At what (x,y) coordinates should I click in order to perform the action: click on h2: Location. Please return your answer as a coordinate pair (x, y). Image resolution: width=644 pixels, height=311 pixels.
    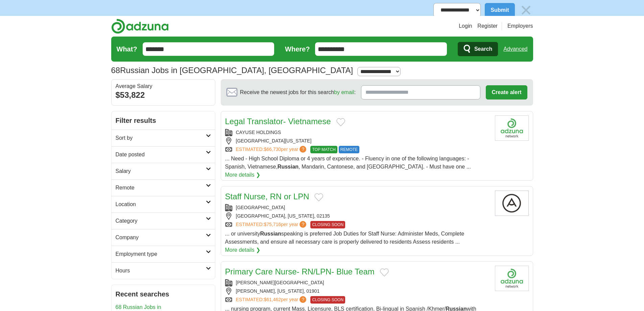
    Looking at the image, I should click on (160, 204).